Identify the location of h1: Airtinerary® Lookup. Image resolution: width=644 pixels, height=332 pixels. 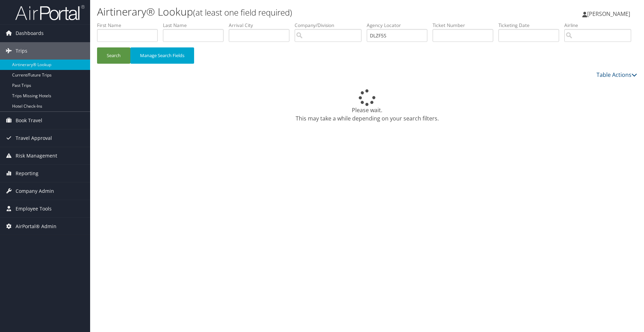
(277, 12).